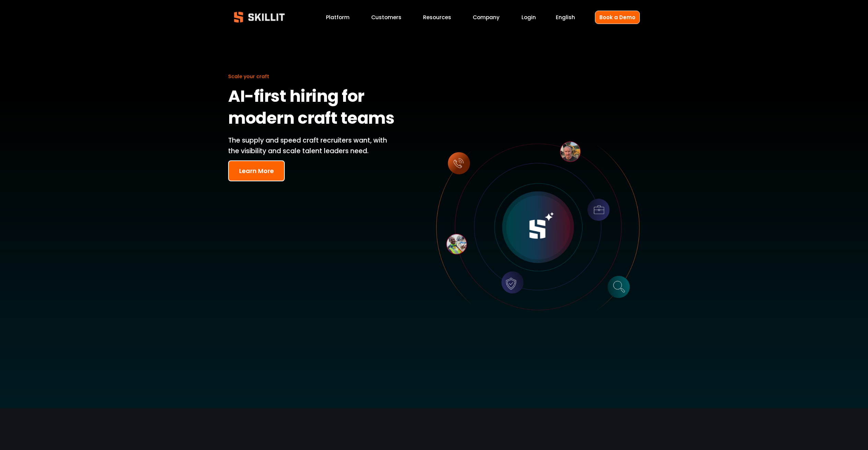 The image size is (868, 450). What do you see at coordinates (486, 17) in the screenshot?
I see `a: Company` at bounding box center [486, 17].